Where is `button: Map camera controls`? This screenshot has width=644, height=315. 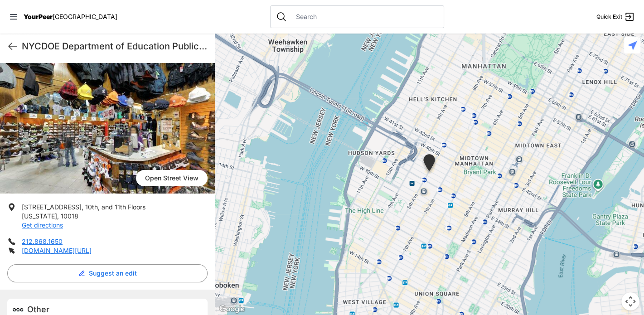
button: Map camera controls is located at coordinates (630, 301).